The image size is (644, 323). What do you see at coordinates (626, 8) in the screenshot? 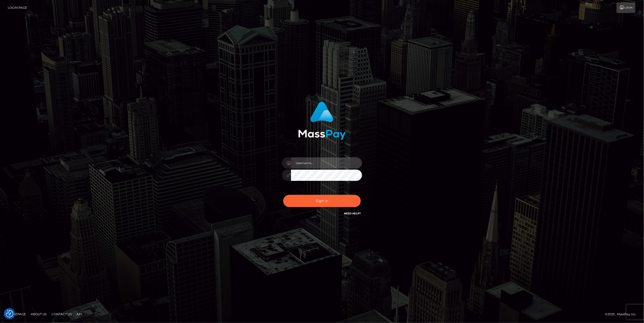
I see `a: Login` at bounding box center [626, 8].